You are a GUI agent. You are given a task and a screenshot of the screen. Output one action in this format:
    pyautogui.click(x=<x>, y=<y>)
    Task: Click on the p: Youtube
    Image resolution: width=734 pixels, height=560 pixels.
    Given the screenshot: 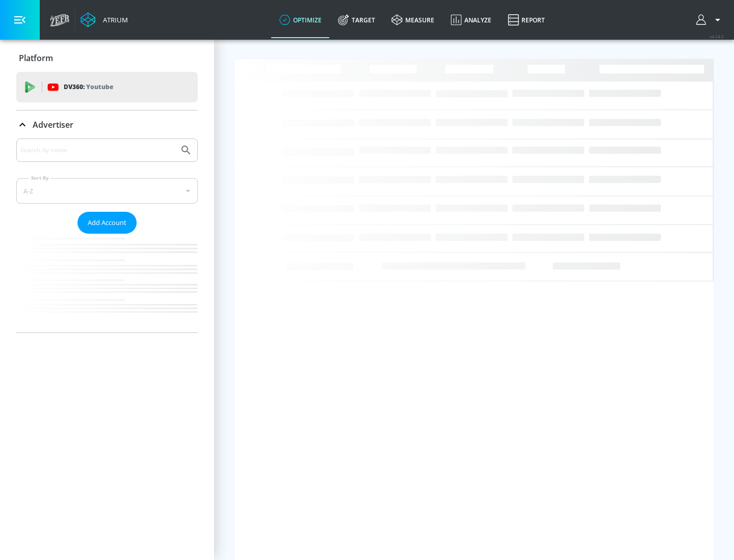 What is the action you would take?
    pyautogui.click(x=99, y=87)
    